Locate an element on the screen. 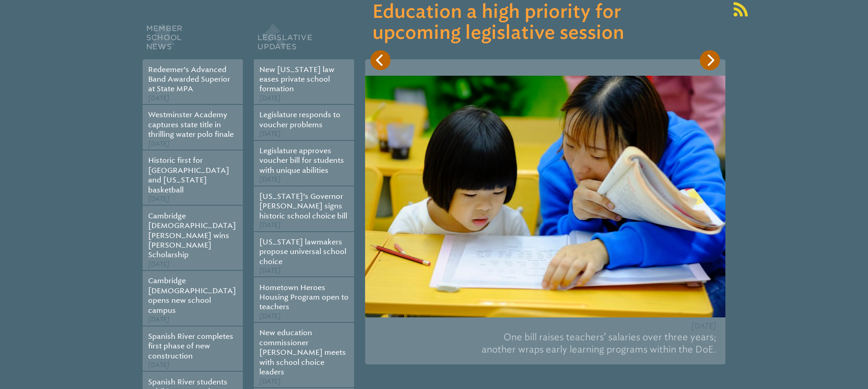  button: Previous is located at coordinates (380, 60).